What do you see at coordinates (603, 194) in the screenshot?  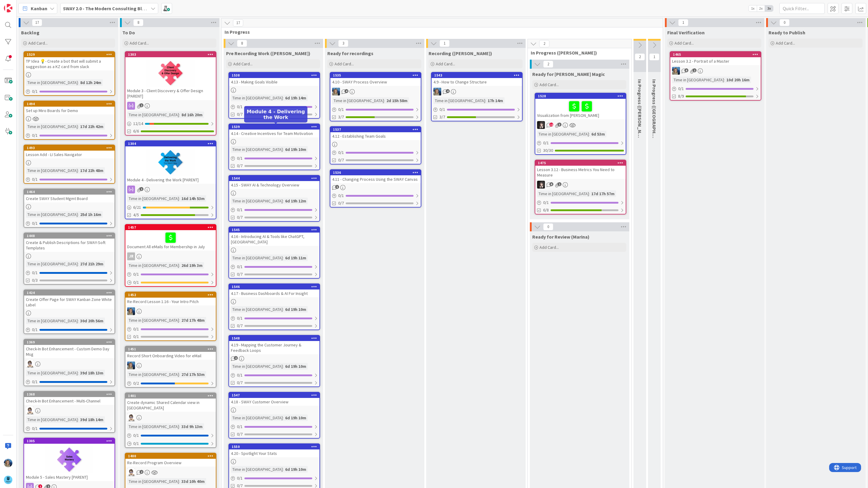 I see `div: 17d 17h 57m` at bounding box center [603, 194].